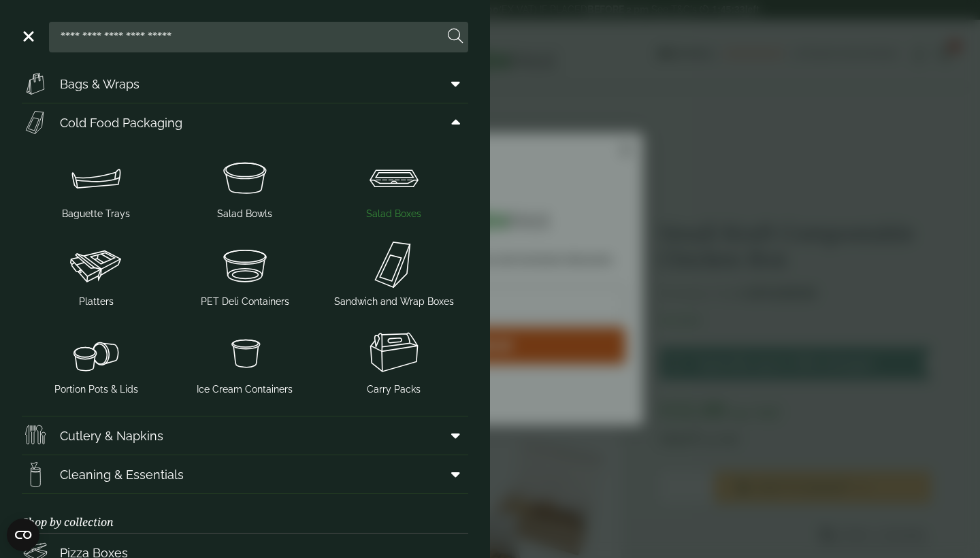 The image size is (980, 558). I want to click on span: Ice Cream Containers, so click(245, 389).